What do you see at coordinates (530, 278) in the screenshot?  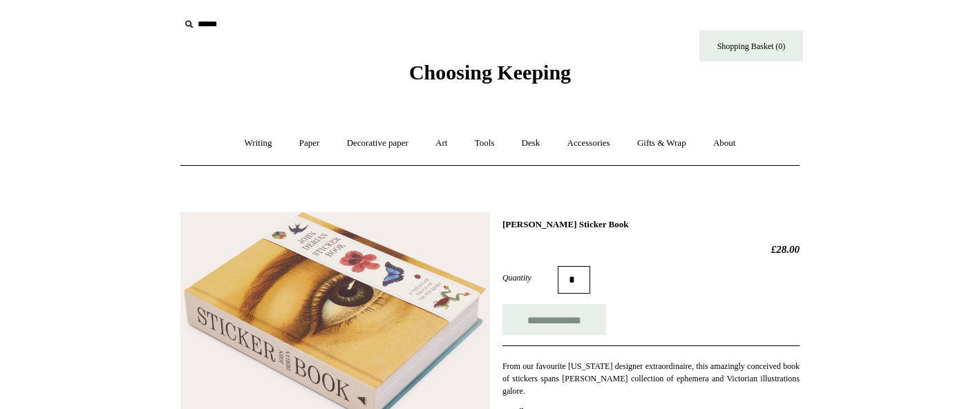 I see `label: Quantity` at bounding box center [530, 278].